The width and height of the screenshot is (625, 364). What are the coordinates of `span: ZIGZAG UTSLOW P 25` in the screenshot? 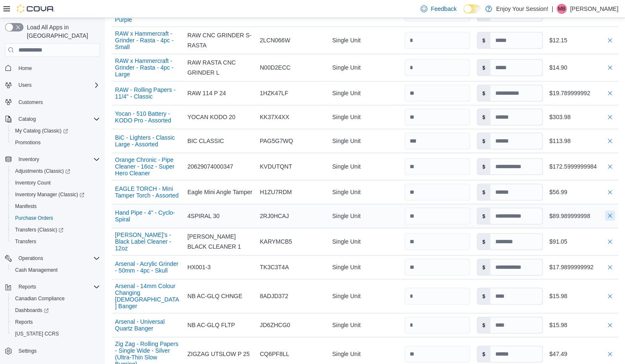 It's located at (218, 354).